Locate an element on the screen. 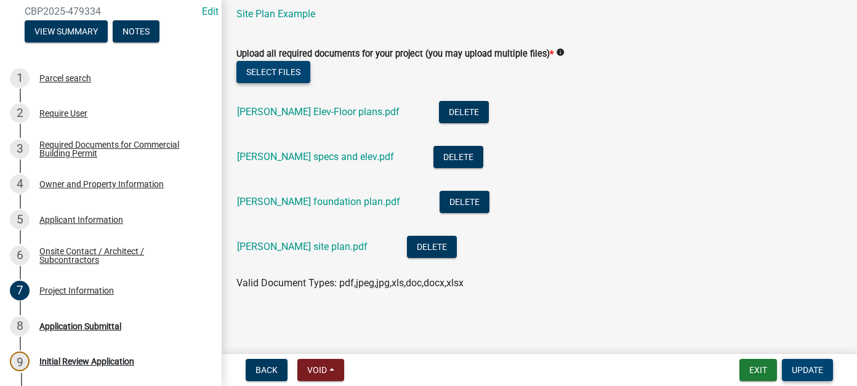  div: 6 is located at coordinates (20, 255).